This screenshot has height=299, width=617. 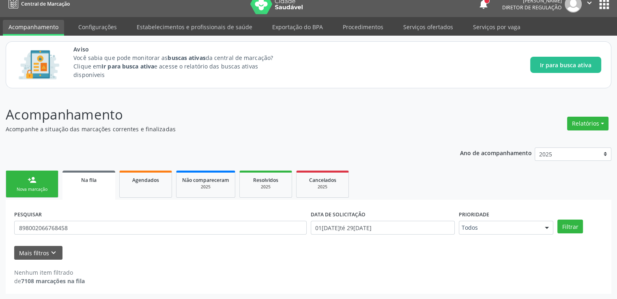 I want to click on div: de, so click(x=49, y=281).